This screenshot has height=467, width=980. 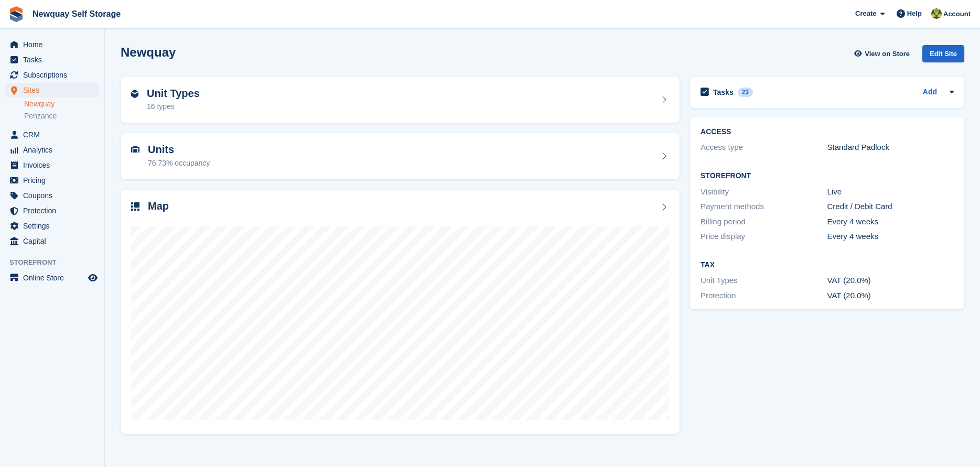 What do you see at coordinates (76, 13) in the screenshot?
I see `a: Newquay Self Storage` at bounding box center [76, 13].